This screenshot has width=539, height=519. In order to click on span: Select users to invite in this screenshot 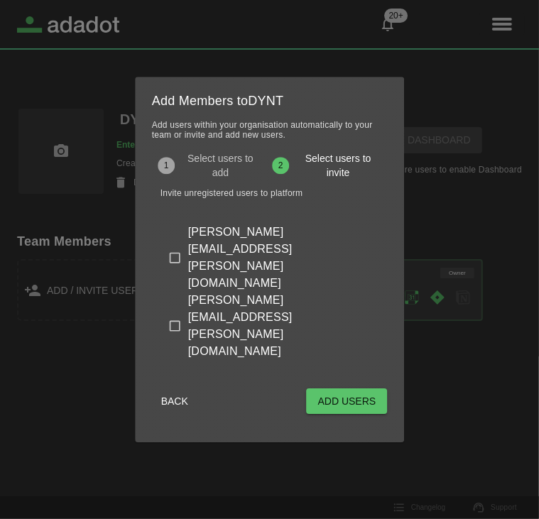, I will do `click(338, 165)`.